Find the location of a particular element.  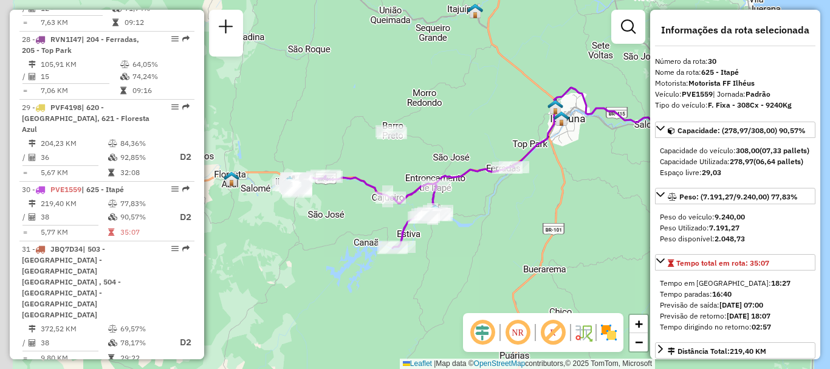

span: PVE1559 is located at coordinates (66, 189).